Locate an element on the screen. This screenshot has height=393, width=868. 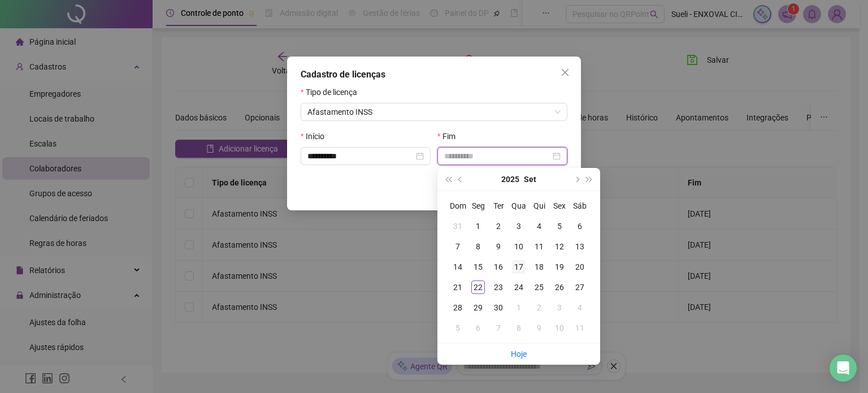
div: 17 is located at coordinates (518, 267).